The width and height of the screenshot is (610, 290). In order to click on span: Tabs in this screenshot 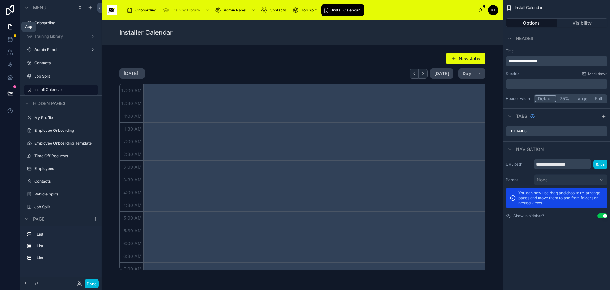, I will do `click(522, 116)`.